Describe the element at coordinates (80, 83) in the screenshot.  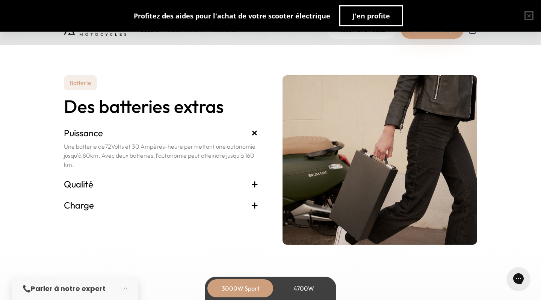
I see `p: Batterie` at that location.